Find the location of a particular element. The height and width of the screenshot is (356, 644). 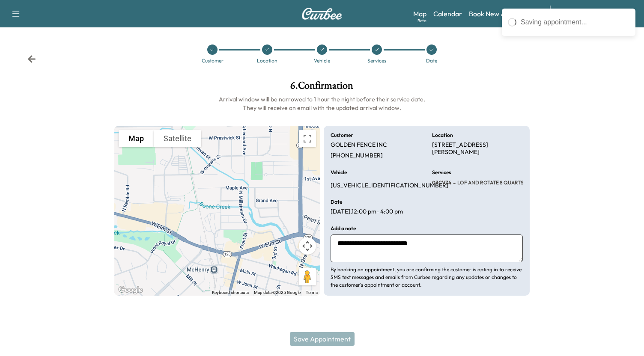

span: LOF AND ROTATE 8 QUARTS is located at coordinates (490, 183).